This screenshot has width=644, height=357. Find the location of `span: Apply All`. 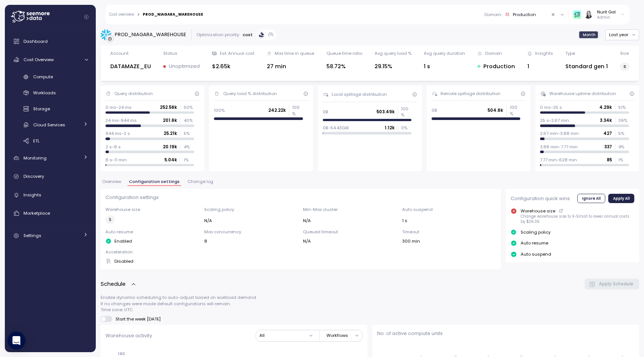

span: Apply All is located at coordinates (621, 199).